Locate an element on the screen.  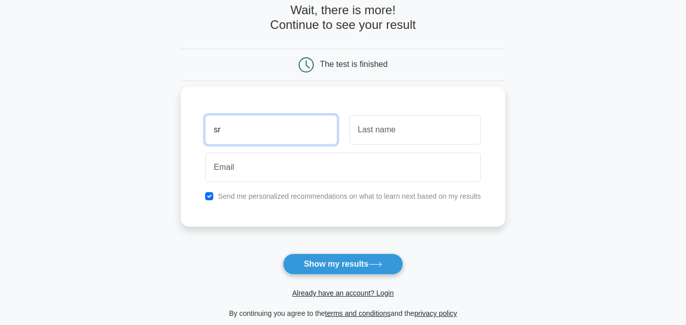
a: terms and conditions is located at coordinates (357, 314).